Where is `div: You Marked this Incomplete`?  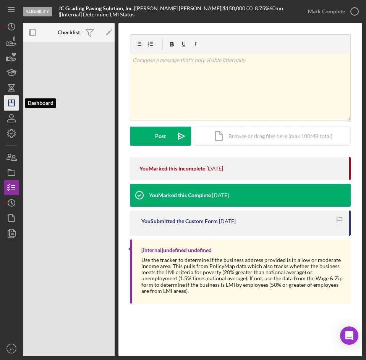 div: You Marked this Incomplete is located at coordinates (172, 169).